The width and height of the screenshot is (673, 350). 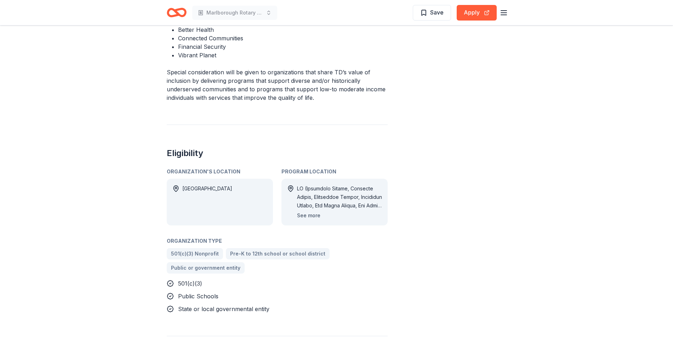 I want to click on div: Program Location, so click(x=334, y=172).